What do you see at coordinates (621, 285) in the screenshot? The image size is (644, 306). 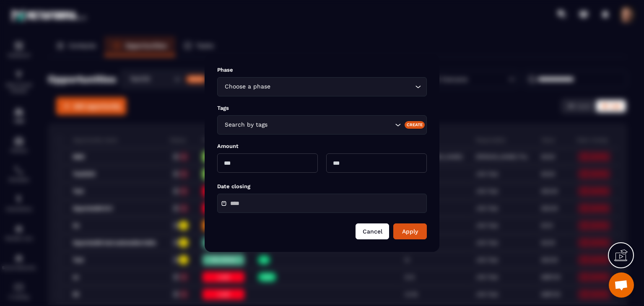 I see `a: Mở cuộc trò chuyện` at bounding box center [621, 285].